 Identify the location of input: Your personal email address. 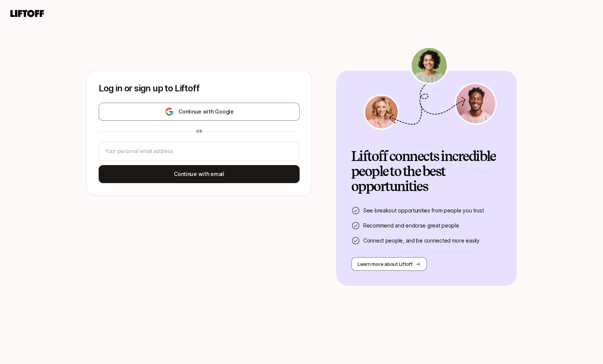
(199, 151).